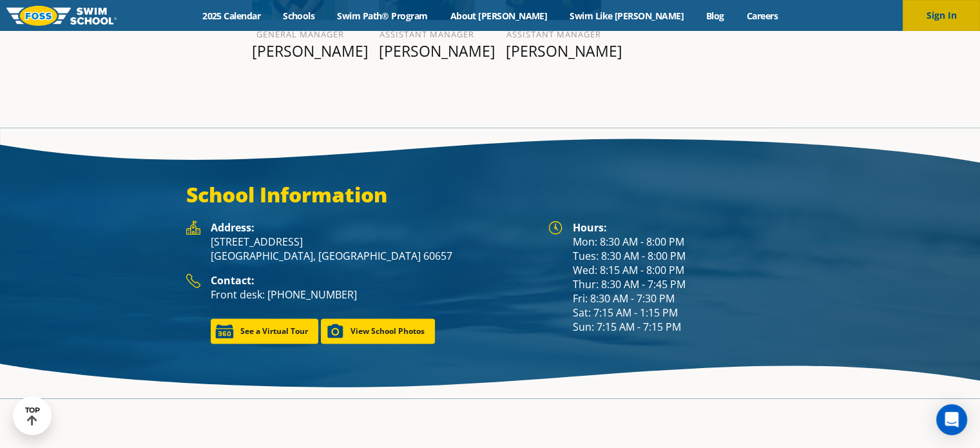  What do you see at coordinates (490, 195) in the screenshot?
I see `h3: School Information` at bounding box center [490, 195].